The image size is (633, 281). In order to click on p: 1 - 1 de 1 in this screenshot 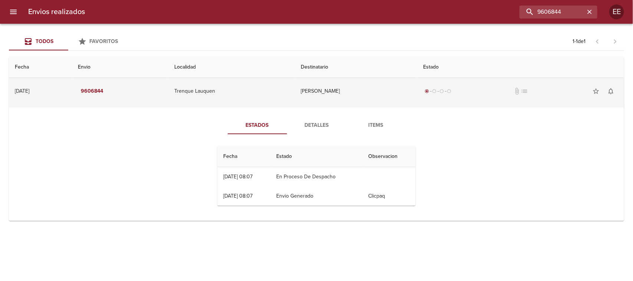, I will do `click(579, 42)`.